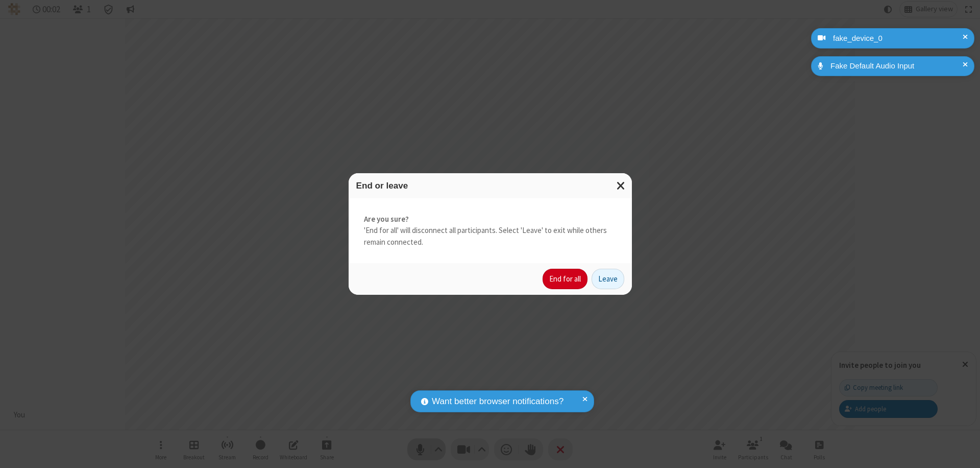  Describe the element at coordinates (498, 401) in the screenshot. I see `span: Want better browser notifications?` at that location.